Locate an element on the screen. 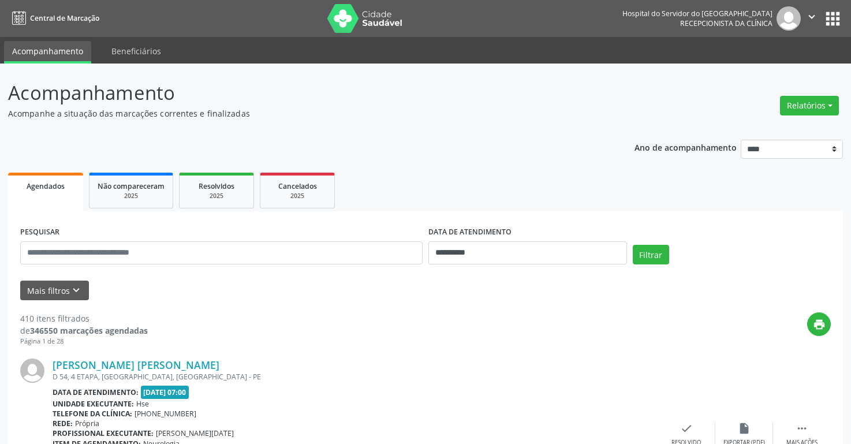  b: Unidade executante: is located at coordinates (93, 404).